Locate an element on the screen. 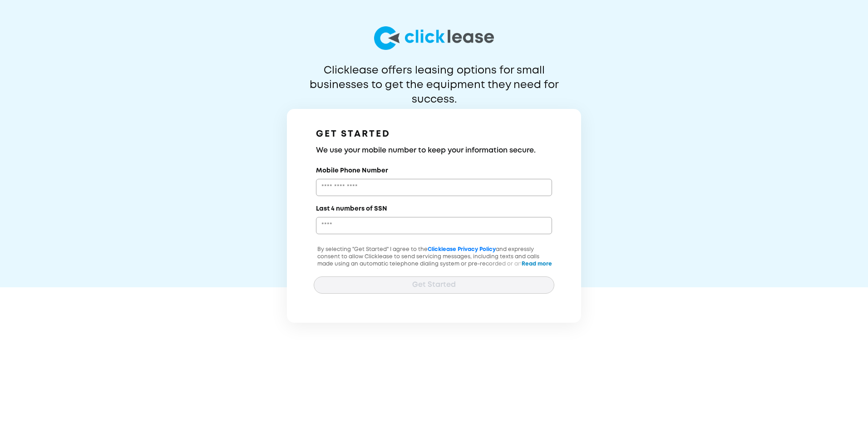 Image resolution: width=868 pixels, height=433 pixels. p: By selecting "Get Started" I agree to the and expressly consent to allow Clicklease to send servi... is located at coordinates (434, 268).